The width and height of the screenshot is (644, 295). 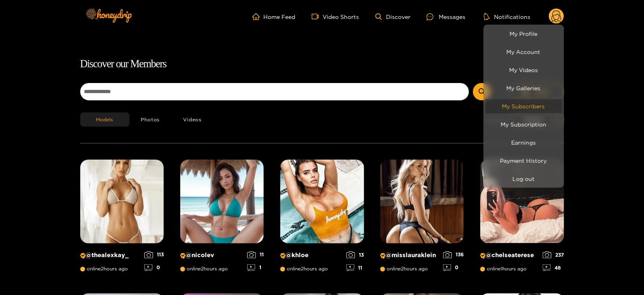 What do you see at coordinates (524, 88) in the screenshot?
I see `a: My Galleries` at bounding box center [524, 88].